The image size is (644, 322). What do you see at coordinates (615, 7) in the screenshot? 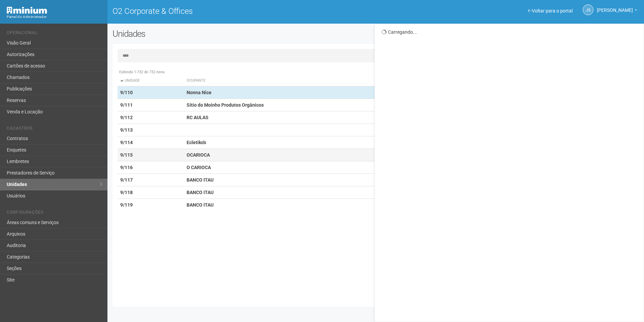
I see `span: Jeferson Souza` at bounding box center [615, 7].